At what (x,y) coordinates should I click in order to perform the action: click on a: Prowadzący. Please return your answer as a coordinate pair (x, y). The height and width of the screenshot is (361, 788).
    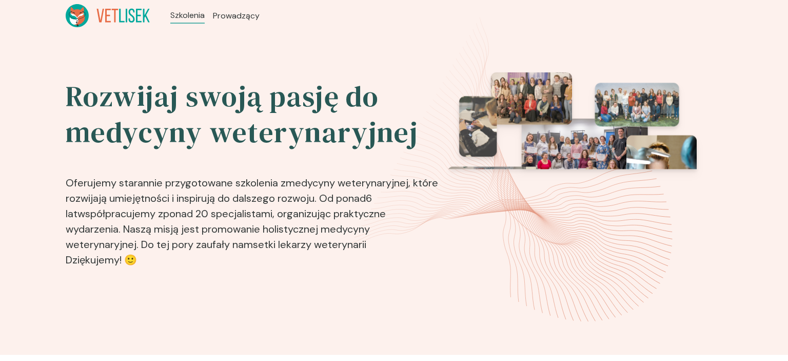
    Looking at the image, I should click on (236, 16).